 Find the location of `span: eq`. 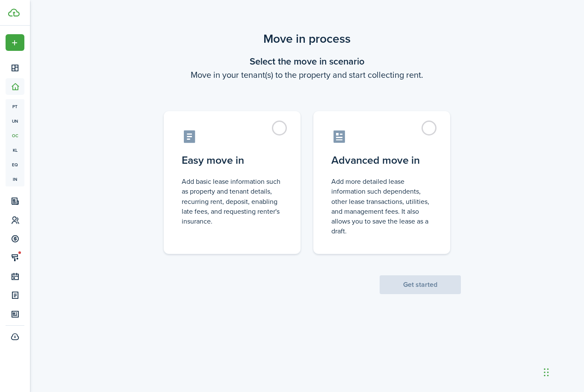

span: eq is located at coordinates (15, 164).